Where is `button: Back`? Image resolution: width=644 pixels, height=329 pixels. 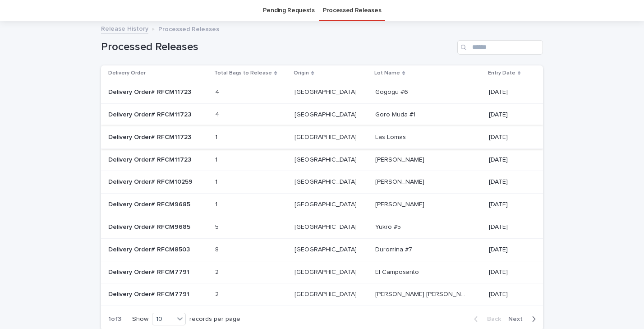 button: Back is located at coordinates (486, 319).